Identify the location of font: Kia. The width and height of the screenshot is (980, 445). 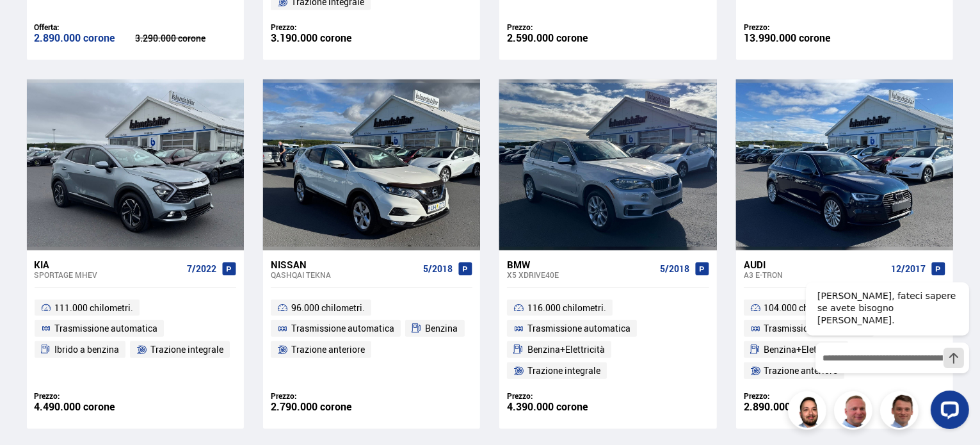
(42, 264).